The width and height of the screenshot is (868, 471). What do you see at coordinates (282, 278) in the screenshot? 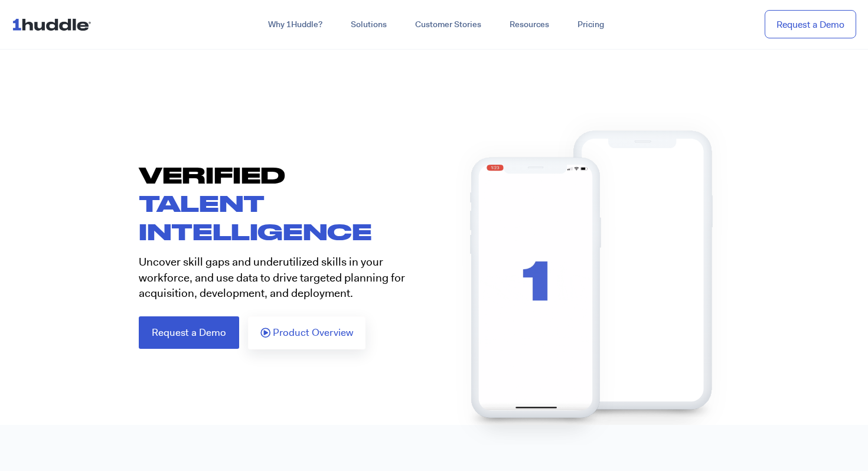
I see `p: Uncover skill gaps and underutilized skills in your workforce, and use data to drive targeted pla...` at bounding box center [282, 278].